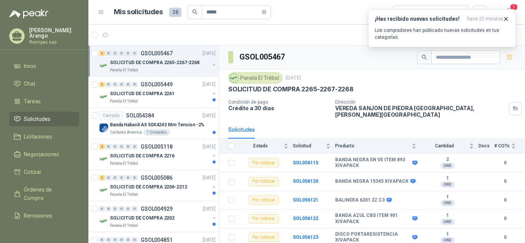  Describe the element at coordinates (305, 218) in the screenshot. I see `b: SOL056122` at that location.